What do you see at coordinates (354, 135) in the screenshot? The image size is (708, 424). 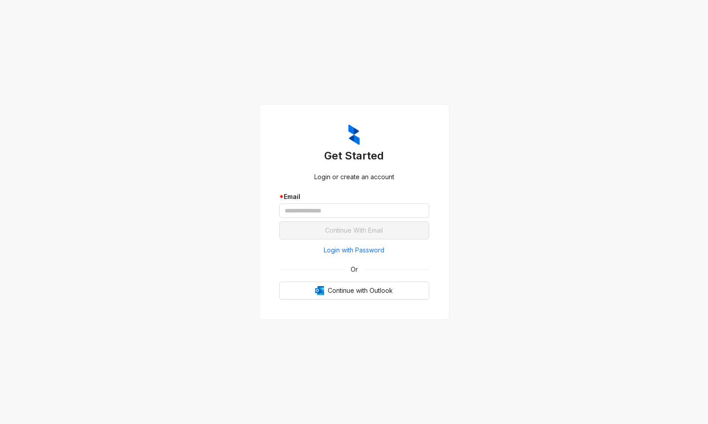 I see `img: ZumaIcon` at bounding box center [354, 135].